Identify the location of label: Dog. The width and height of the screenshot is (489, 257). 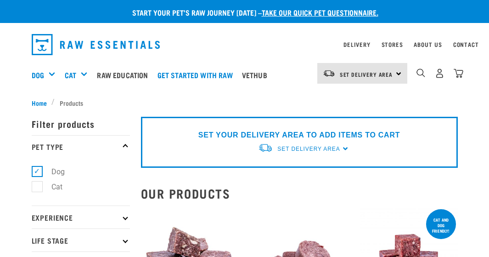
(52, 171).